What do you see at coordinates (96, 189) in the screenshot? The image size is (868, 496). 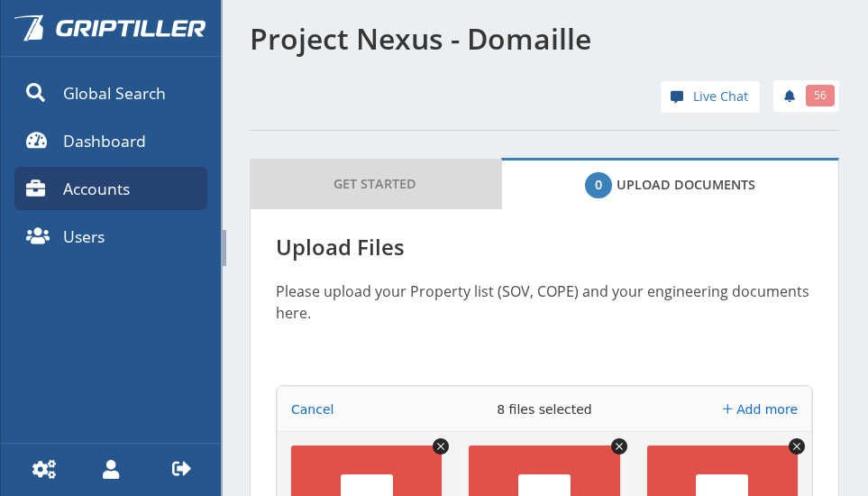 I see `span: Accounts` at bounding box center [96, 189].